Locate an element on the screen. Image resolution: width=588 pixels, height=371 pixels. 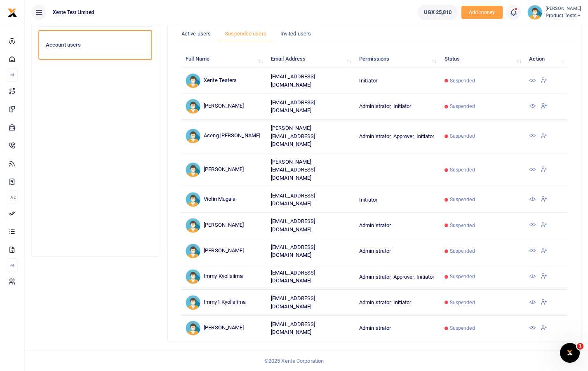
span: 1 is located at coordinates (580, 346).